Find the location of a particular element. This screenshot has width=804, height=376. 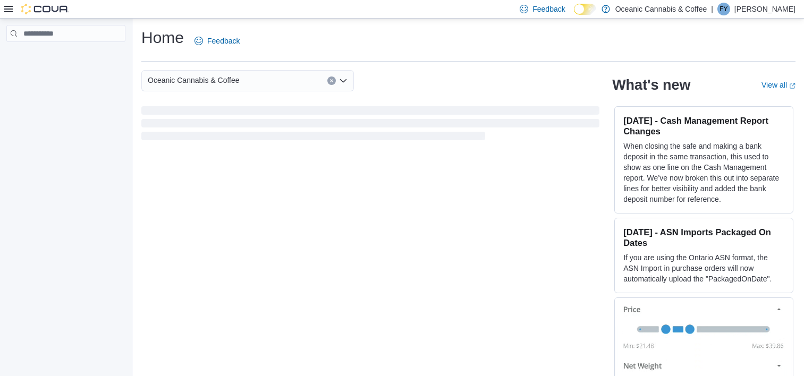

input: Dark Mode is located at coordinates (585, 9).